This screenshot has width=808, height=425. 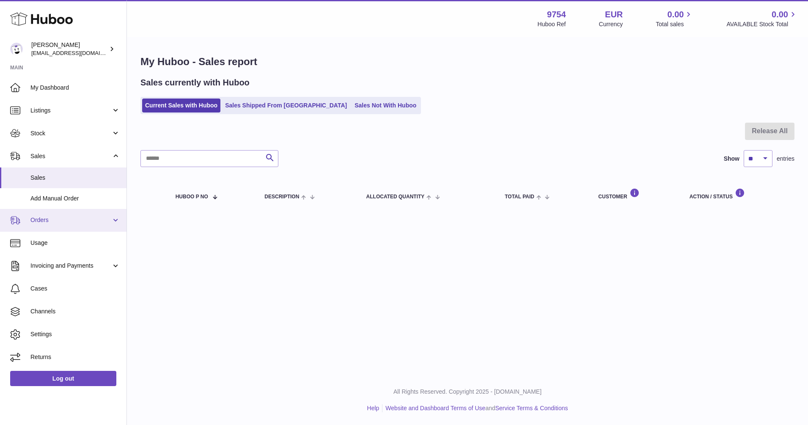 What do you see at coordinates (532, 408) in the screenshot?
I see `a: Service Terms & Conditions` at bounding box center [532, 408].